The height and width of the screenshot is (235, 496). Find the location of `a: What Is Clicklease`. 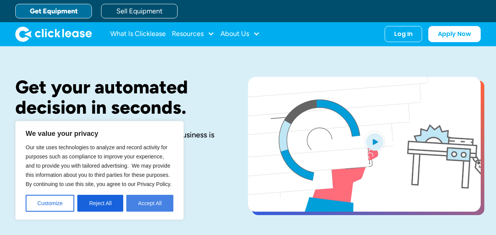

a: What Is Clicklease is located at coordinates (138, 34).